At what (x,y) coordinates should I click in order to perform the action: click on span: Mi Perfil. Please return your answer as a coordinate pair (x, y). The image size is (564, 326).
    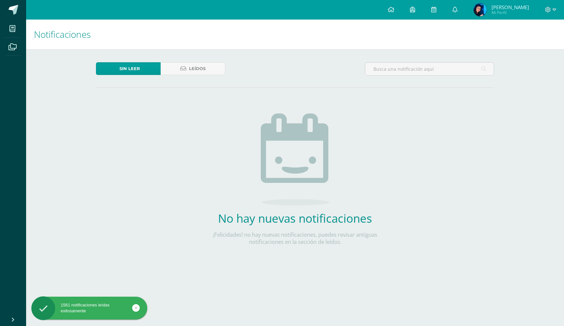
    Looking at the image, I should click on (510, 12).